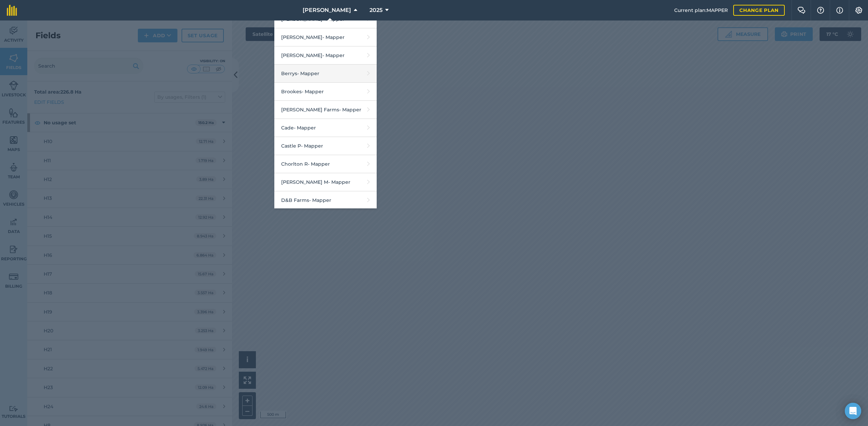  What do you see at coordinates (325, 146) in the screenshot?
I see `a: Castle P- Mapper` at bounding box center [325, 146].